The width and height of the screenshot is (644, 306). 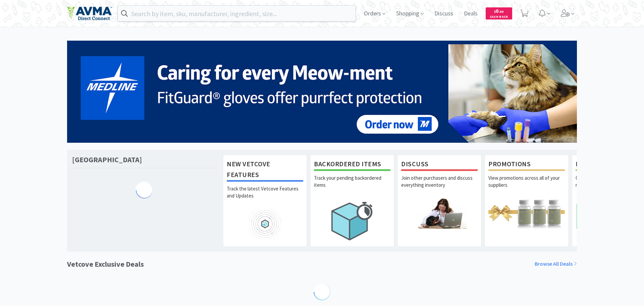 I want to click on p: Track your pending backordered items, so click(x=352, y=186).